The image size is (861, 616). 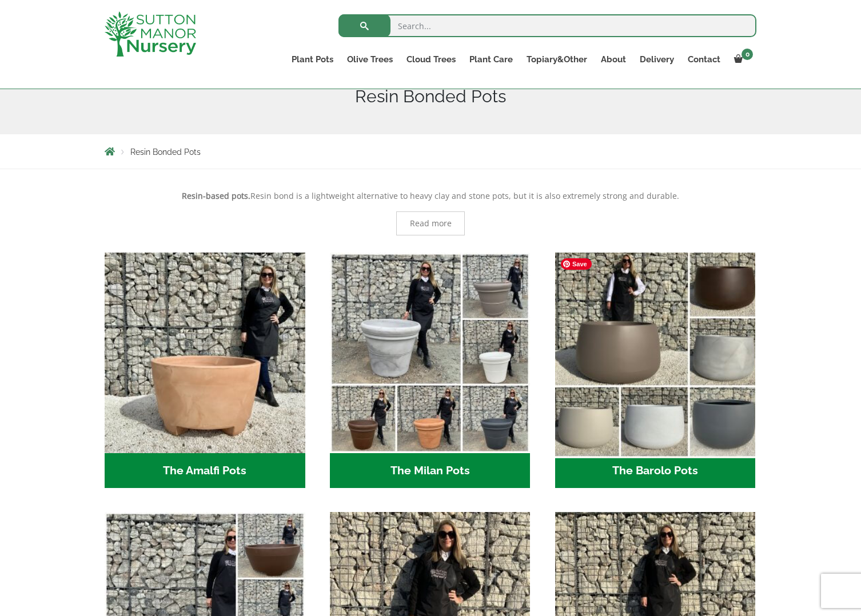 I want to click on p: Resin bond is a lightweight alternative to heavy clay and stone pots, but it is also extremely st..., so click(x=430, y=196).